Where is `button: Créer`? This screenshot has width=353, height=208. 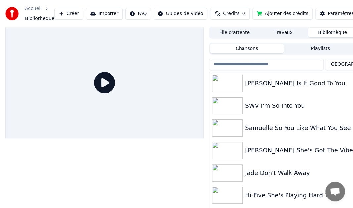 button: Créer is located at coordinates (69, 14).